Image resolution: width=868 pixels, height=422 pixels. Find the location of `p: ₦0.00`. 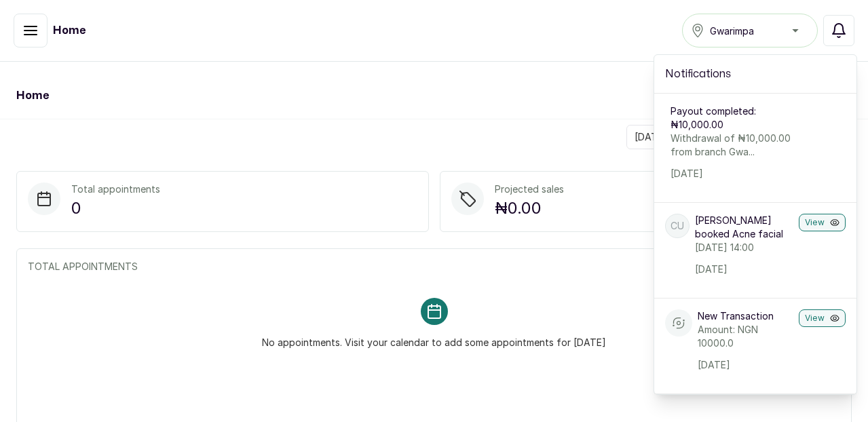

p: ₦0.00 is located at coordinates (529, 209).